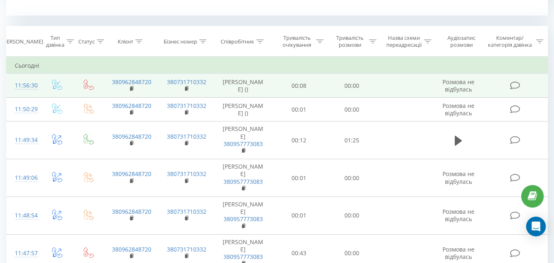  I want to click on div: 11:49:34, so click(23, 140).